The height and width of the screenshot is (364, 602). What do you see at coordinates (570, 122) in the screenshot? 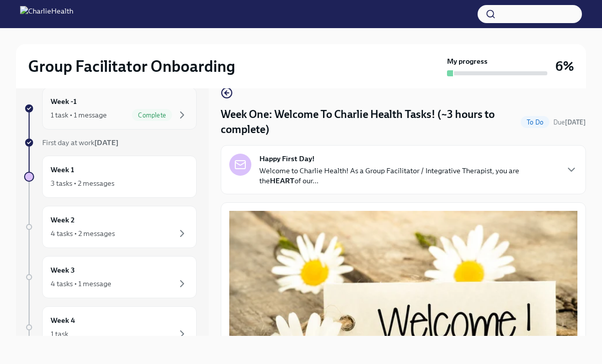
I see `span: Due` at bounding box center [570, 122].